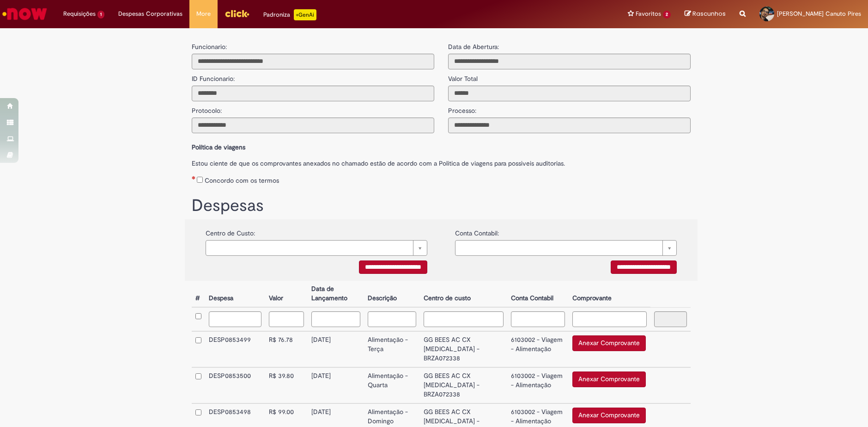  I want to click on span: Despesas Corporativas, so click(150, 14).